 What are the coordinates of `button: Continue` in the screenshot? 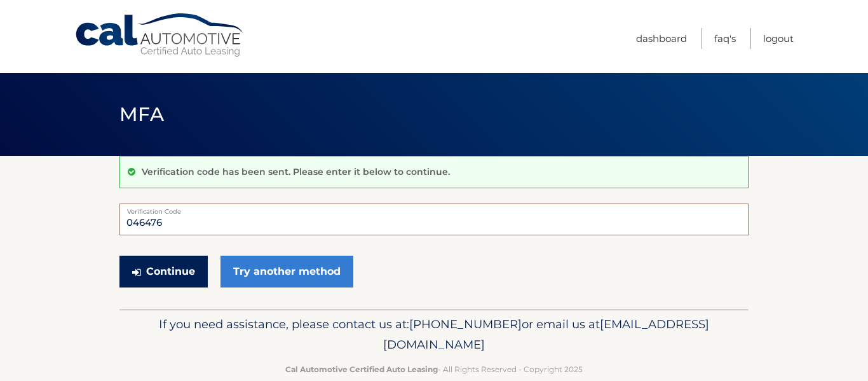 It's located at (163, 271).